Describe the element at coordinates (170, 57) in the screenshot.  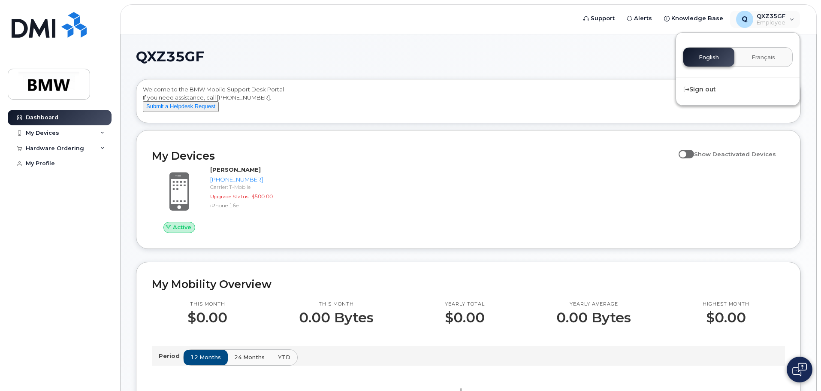
I see `span: QXZ35GF` at that location.